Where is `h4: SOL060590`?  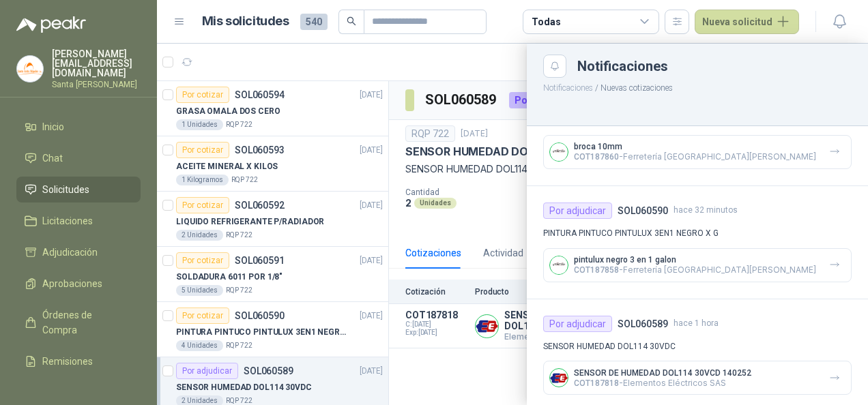 h4: SOL060590 is located at coordinates (643, 210).